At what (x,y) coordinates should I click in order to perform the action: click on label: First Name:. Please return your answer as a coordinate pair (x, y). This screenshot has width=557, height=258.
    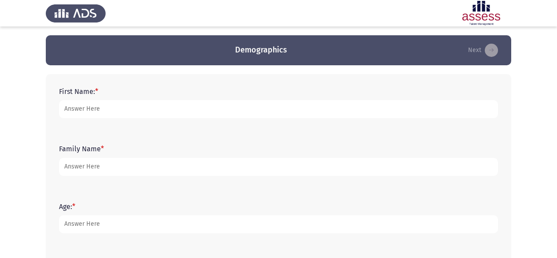
    Looking at the image, I should click on (78, 91).